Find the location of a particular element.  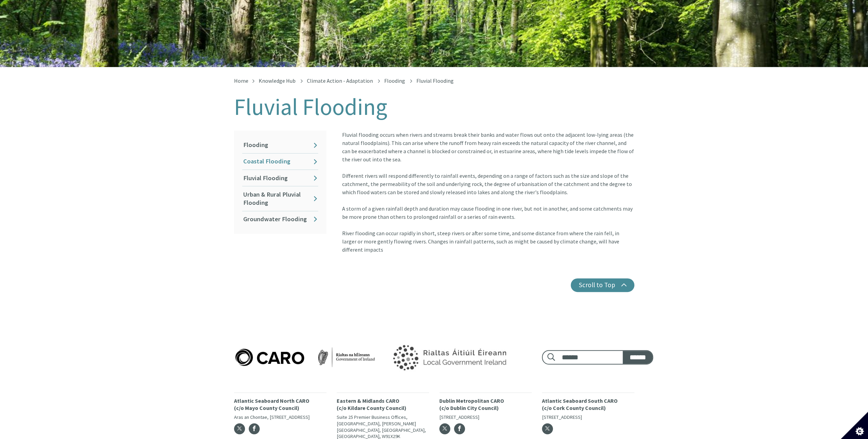

a: Groundwater Flooding is located at coordinates (280, 219).